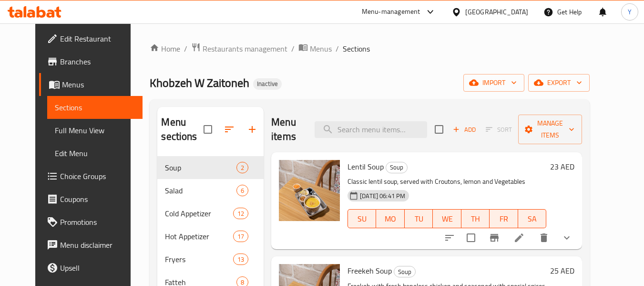  What do you see at coordinates (371, 129) in the screenshot?
I see `input: search` at bounding box center [371, 129].